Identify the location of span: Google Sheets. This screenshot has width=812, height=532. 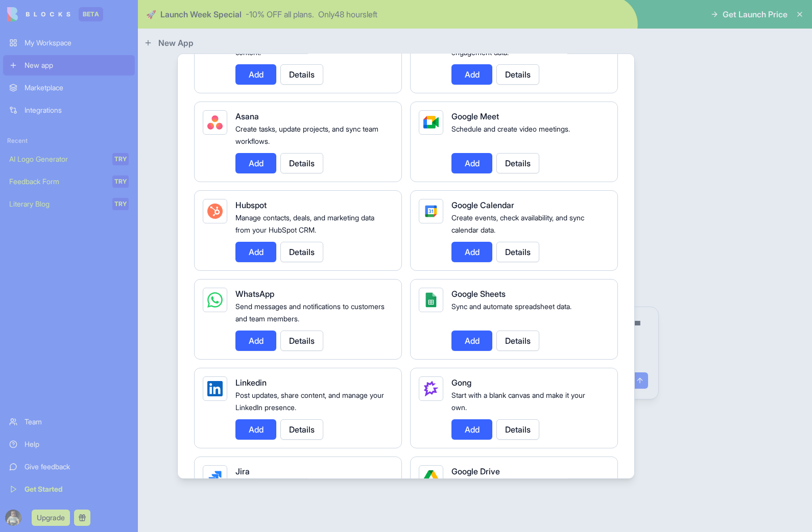
(478, 293).